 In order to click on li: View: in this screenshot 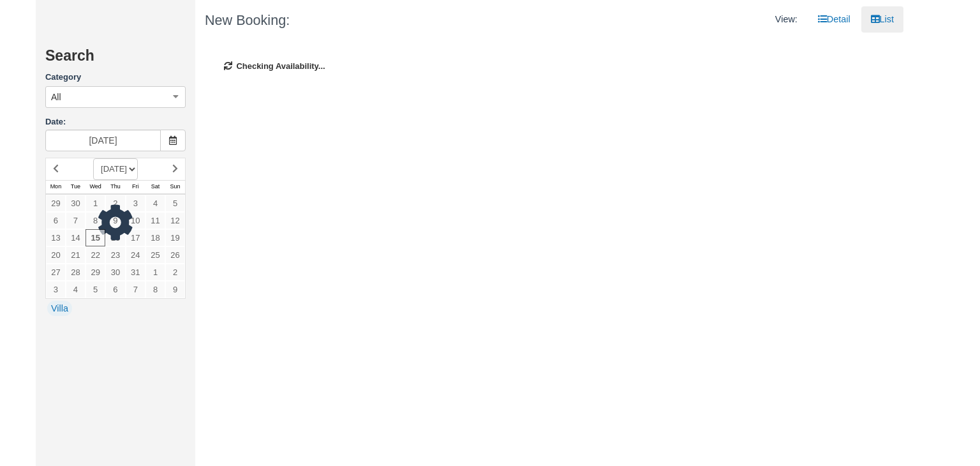, I will do `click(786, 19)`.